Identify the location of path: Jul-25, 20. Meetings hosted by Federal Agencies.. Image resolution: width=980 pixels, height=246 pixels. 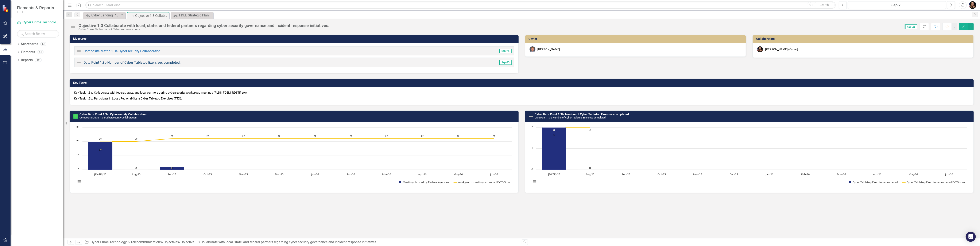
(100, 156).